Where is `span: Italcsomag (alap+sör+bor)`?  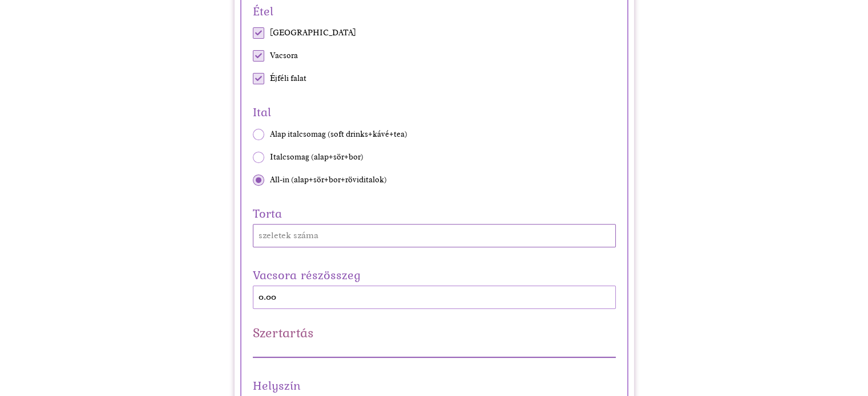 span: Italcsomag (alap+sör+bor) is located at coordinates (317, 157).